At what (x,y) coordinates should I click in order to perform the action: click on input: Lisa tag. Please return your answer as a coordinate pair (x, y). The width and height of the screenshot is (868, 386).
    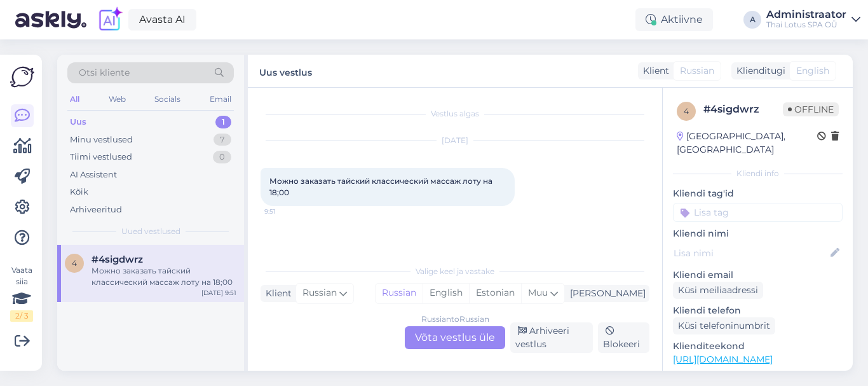
    Looking at the image, I should click on (757, 212).